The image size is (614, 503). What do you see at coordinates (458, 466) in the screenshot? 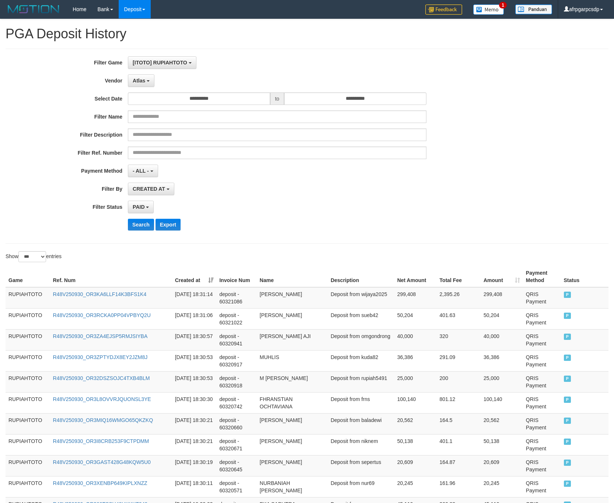
I see `td: 164.87` at bounding box center [458, 466].